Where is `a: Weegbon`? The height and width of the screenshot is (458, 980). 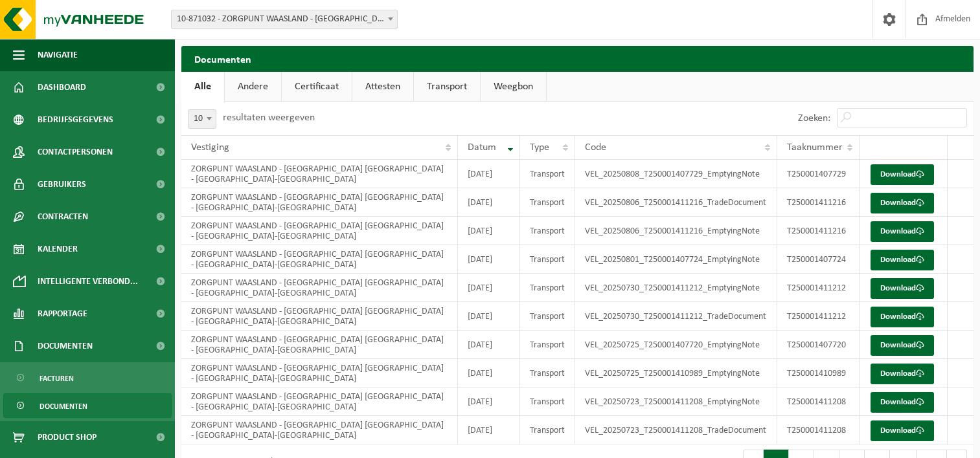 a: Weegbon is located at coordinates (513, 87).